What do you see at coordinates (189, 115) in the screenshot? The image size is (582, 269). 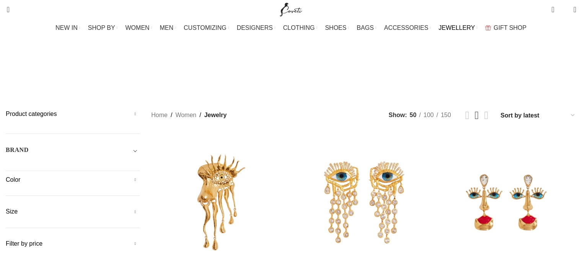 I see `nav: Breadcrumb` at bounding box center [189, 115].